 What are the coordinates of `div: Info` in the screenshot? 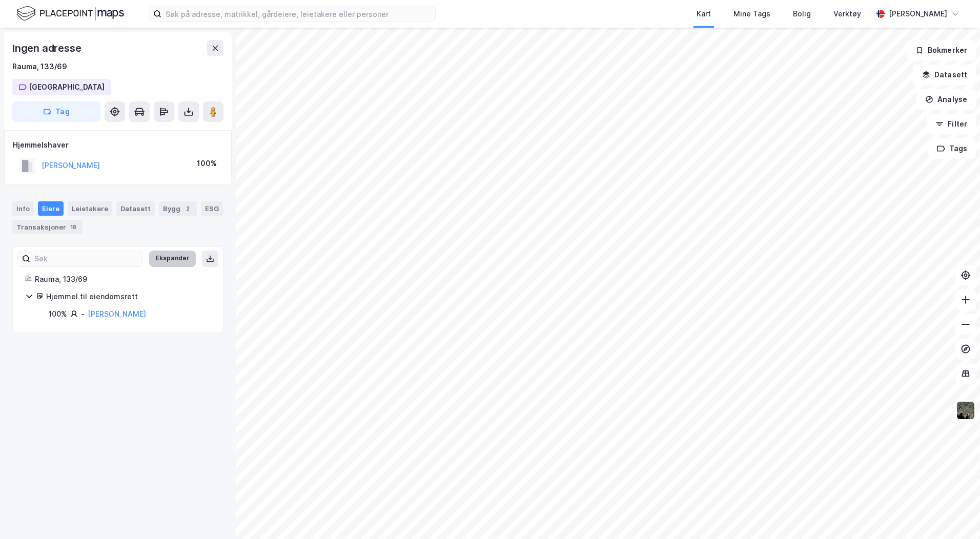 It's located at (23, 209).